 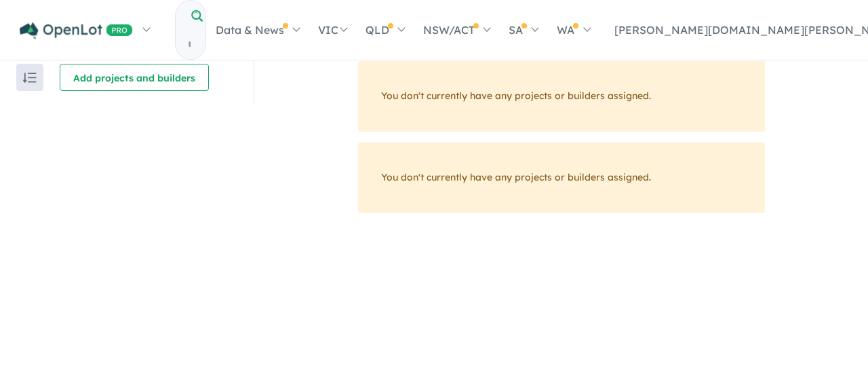 I want to click on button: Add projects and builders, so click(x=134, y=77).